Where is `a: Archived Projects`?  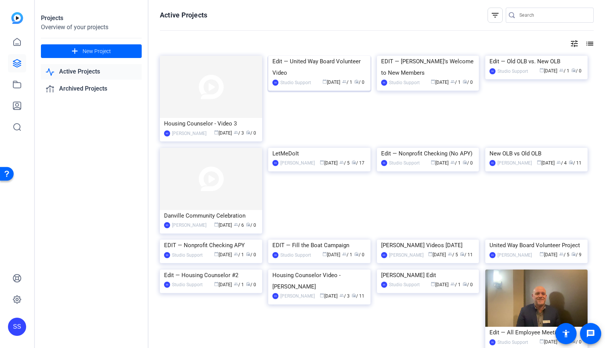
a: Archived Projects is located at coordinates (91, 89).